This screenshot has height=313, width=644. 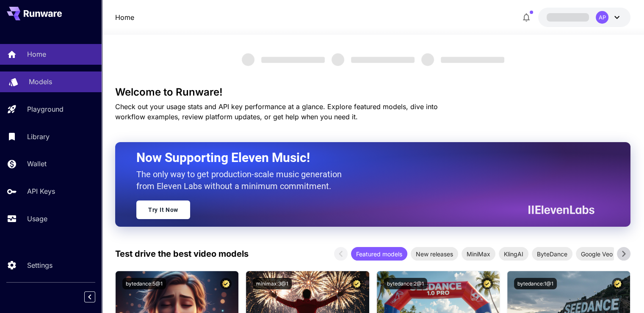 What do you see at coordinates (37, 219) in the screenshot?
I see `p: Usage` at bounding box center [37, 219].